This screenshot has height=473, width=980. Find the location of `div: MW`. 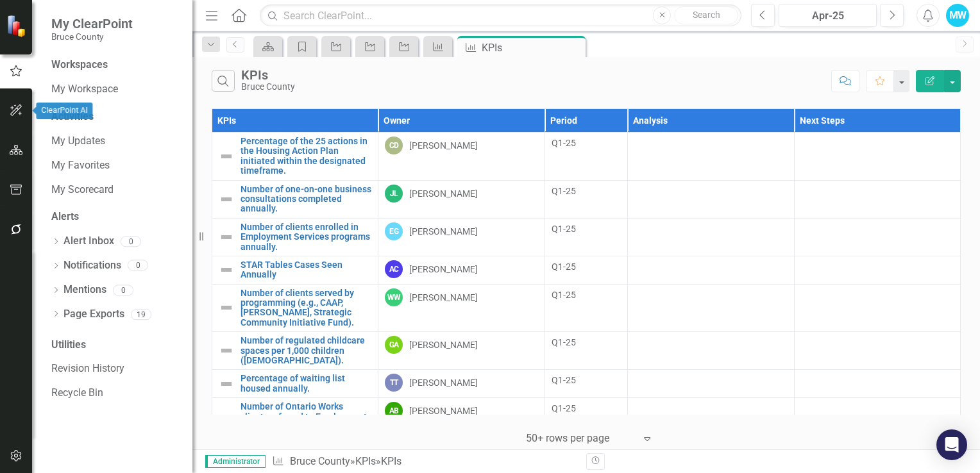

div: MW is located at coordinates (957, 15).